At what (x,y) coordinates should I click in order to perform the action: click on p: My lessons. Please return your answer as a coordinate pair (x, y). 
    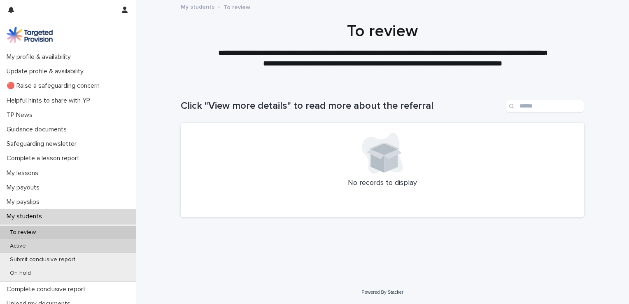
    Looking at the image, I should click on (24, 173).